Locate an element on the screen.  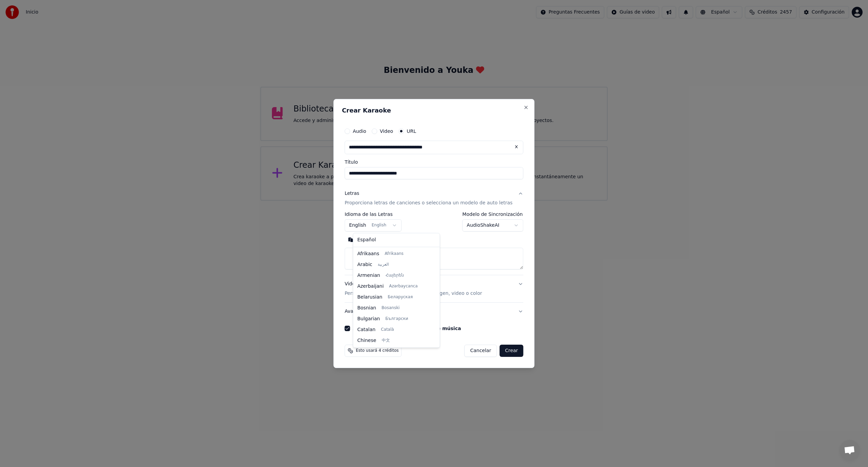
span: Bosanski is located at coordinates (391, 308).